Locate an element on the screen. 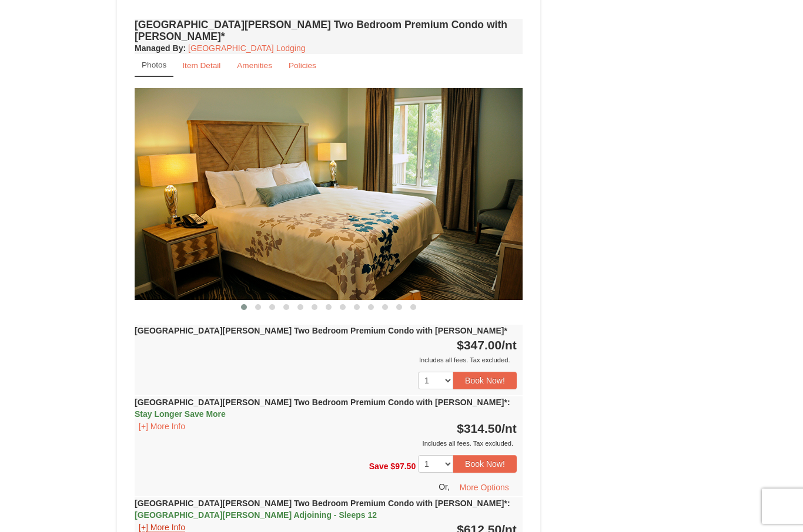  span: $97.50 is located at coordinates (403, 467).